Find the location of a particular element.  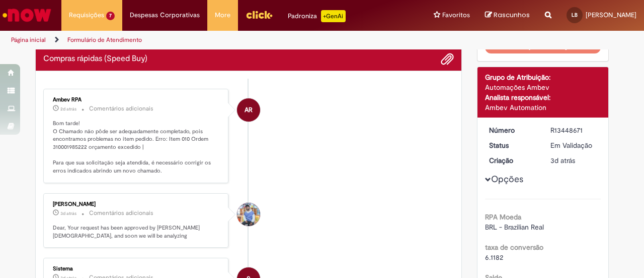

div: Grupo de Atribuição: is located at coordinates (543, 78).